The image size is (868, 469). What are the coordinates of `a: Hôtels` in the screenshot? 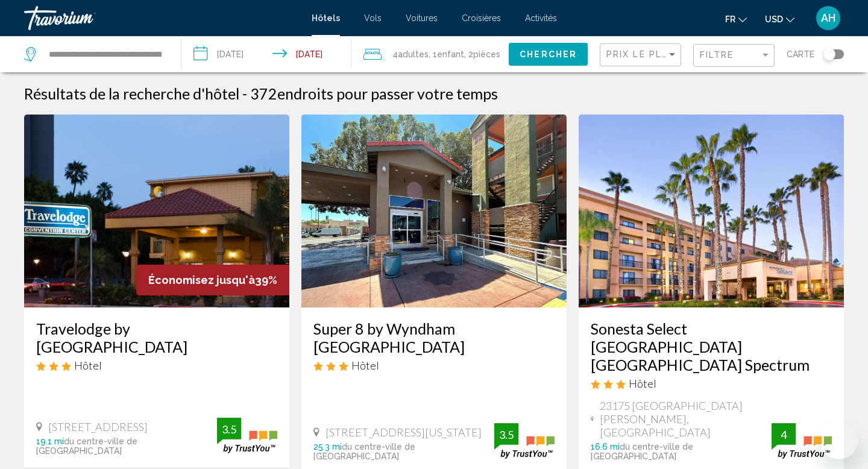 It's located at (325, 18).